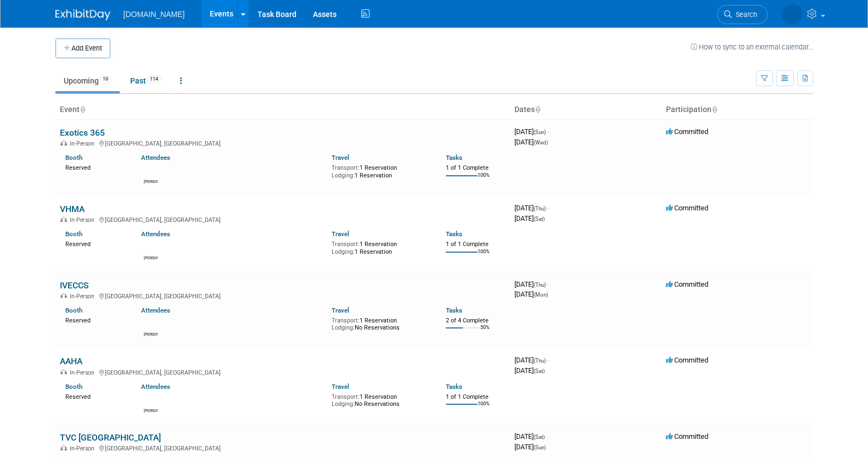 This screenshot has height=457, width=868. Describe the element at coordinates (83, 109) in the screenshot. I see `a: Sort by Event Name` at that location.